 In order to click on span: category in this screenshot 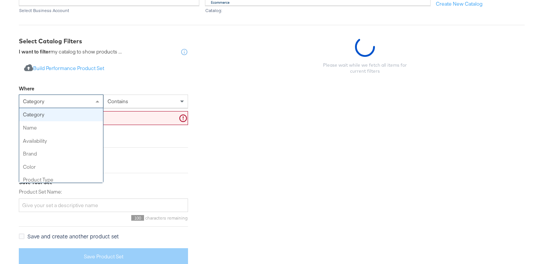, I will do `click(33, 101)`.